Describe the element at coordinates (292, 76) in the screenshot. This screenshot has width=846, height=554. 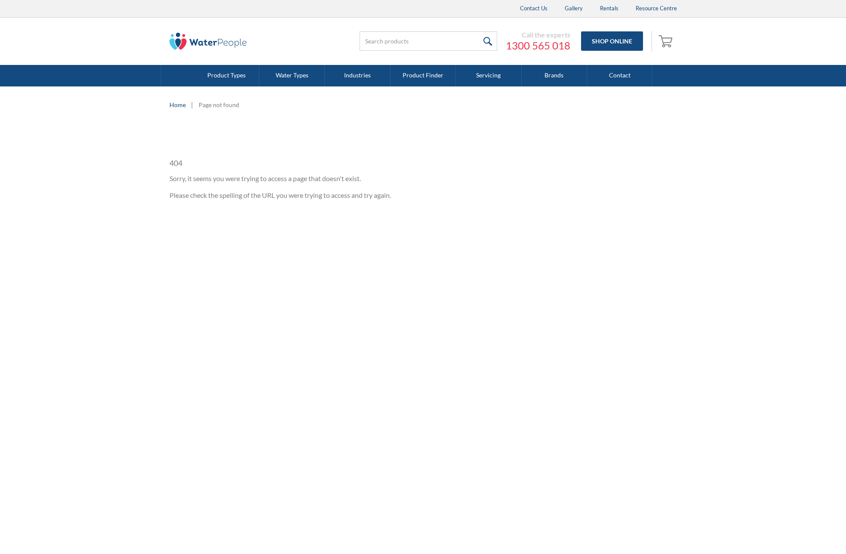
I see `a: Water Types` at that location.